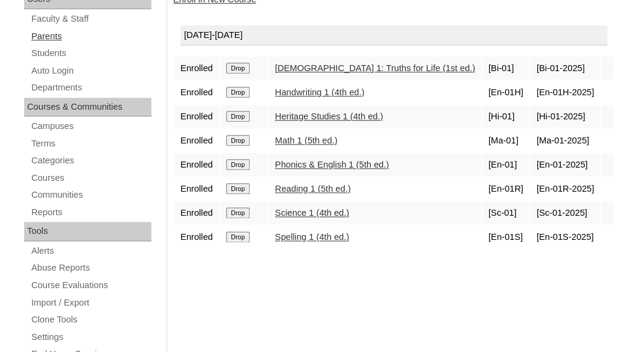  What do you see at coordinates (506, 68) in the screenshot?
I see `td: [Bi-01]` at bounding box center [506, 68].